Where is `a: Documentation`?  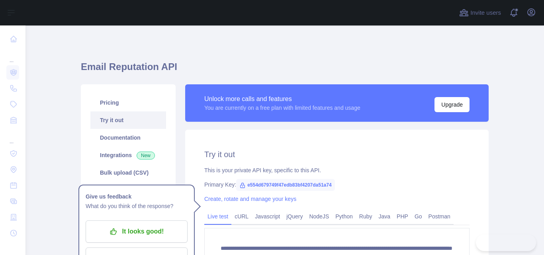 a: Documentation is located at coordinates (128, 138).